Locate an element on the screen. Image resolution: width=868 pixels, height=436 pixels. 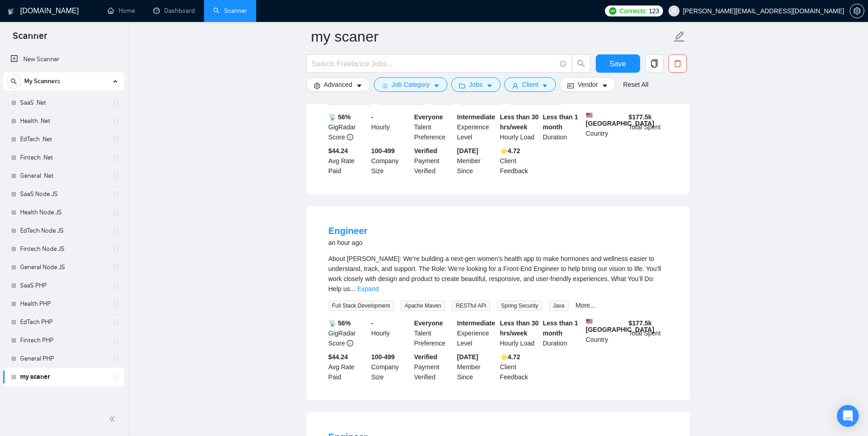
b: ⭐️ 4.72 is located at coordinates (510, 151).